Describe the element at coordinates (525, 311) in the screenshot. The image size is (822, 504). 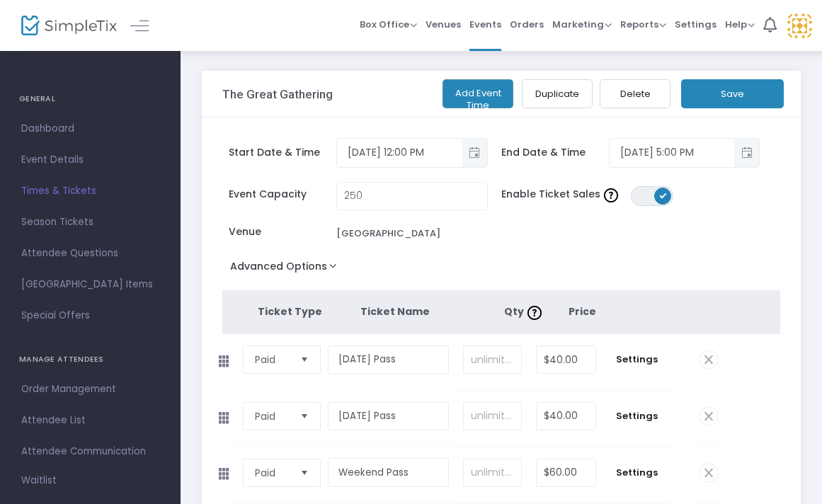
I see `span: Qty` at that location.